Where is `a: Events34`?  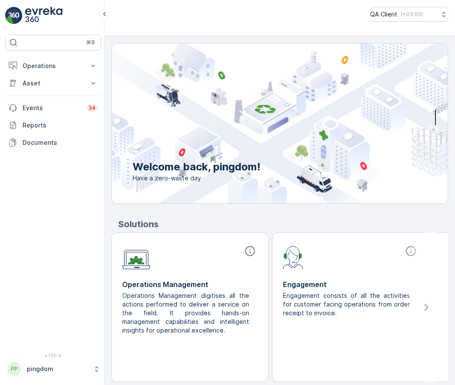
a: Events34 is located at coordinates (53, 108).